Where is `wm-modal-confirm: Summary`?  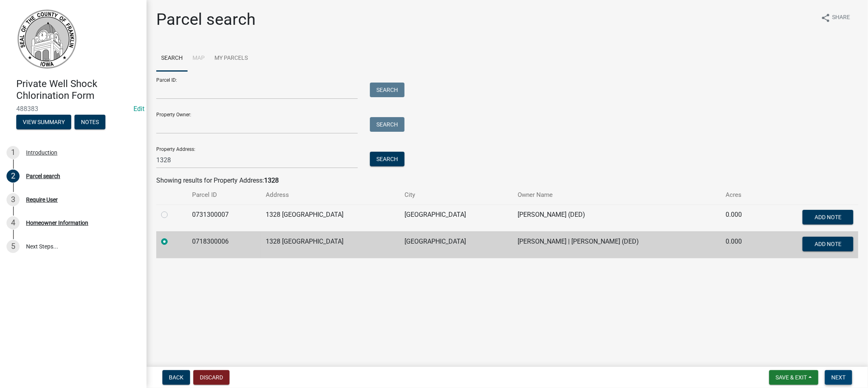
wm-modal-confirm: Summary is located at coordinates (44, 123).